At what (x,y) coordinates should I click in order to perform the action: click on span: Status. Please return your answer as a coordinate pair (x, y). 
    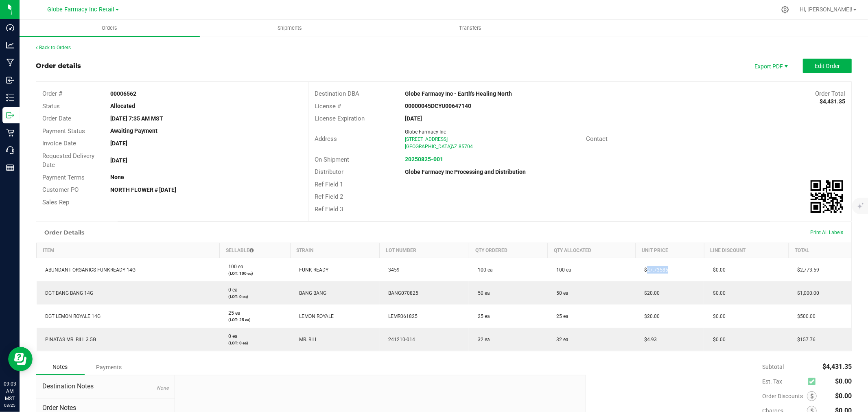
    Looking at the image, I should click on (51, 106).